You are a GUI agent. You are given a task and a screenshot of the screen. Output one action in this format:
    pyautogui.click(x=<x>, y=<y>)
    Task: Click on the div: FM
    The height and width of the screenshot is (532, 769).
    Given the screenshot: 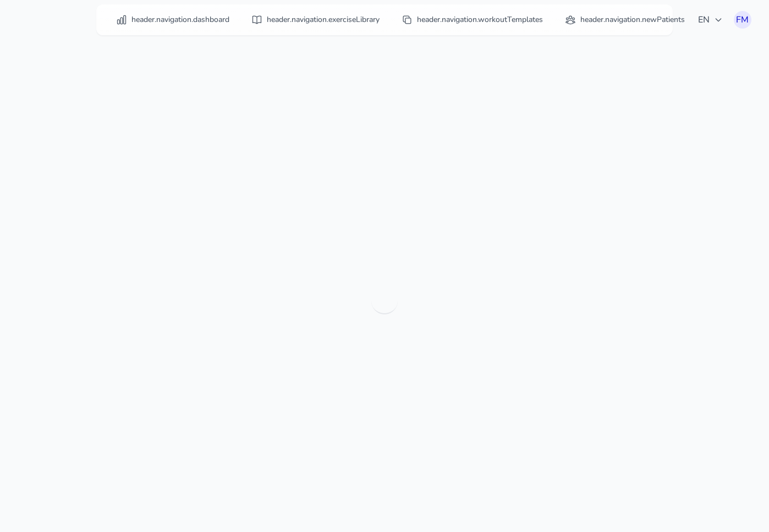 What is the action you would take?
    pyautogui.click(x=742, y=20)
    